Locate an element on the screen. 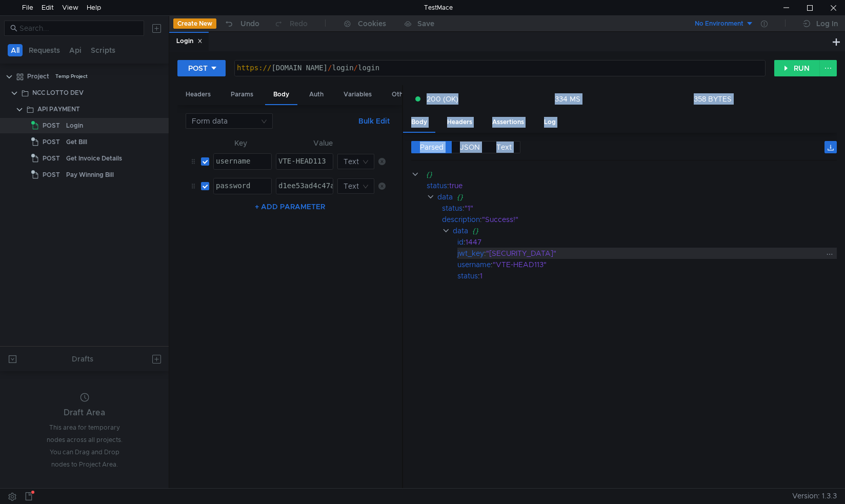 This screenshot has height=504, width=845. div: 358 BYTES is located at coordinates (713, 99).